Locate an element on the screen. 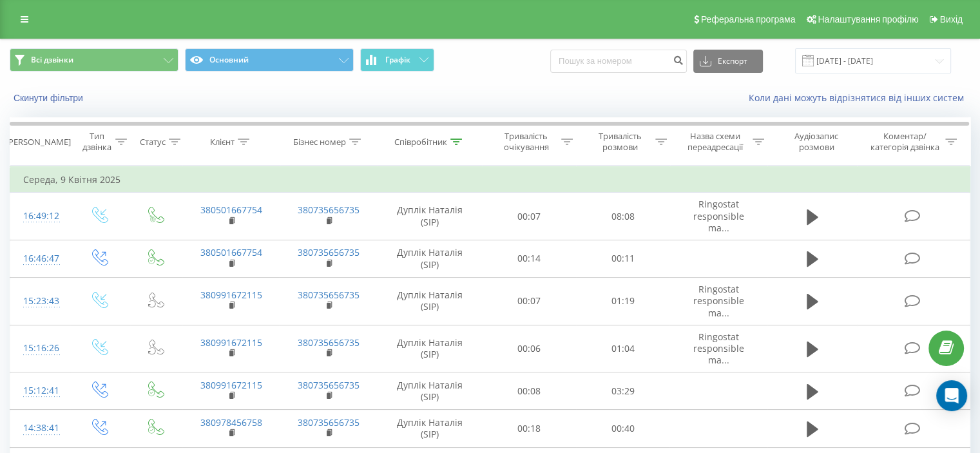  td: 08:08 is located at coordinates (622, 216).